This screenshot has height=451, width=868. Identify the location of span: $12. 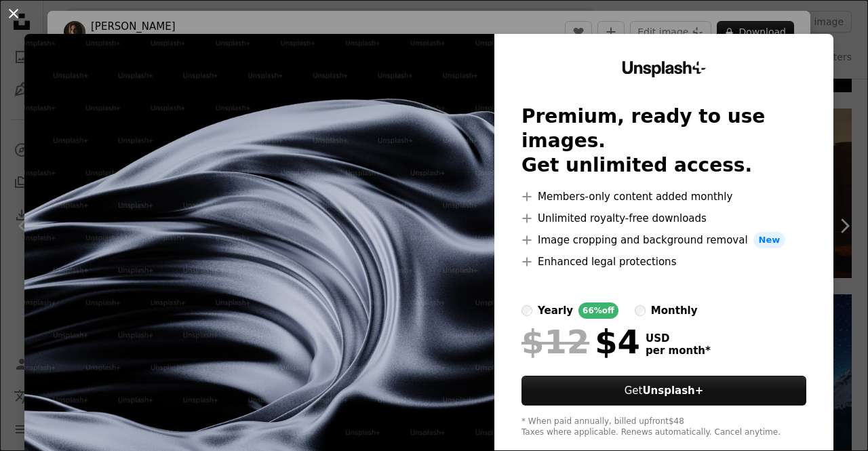
(555, 342).